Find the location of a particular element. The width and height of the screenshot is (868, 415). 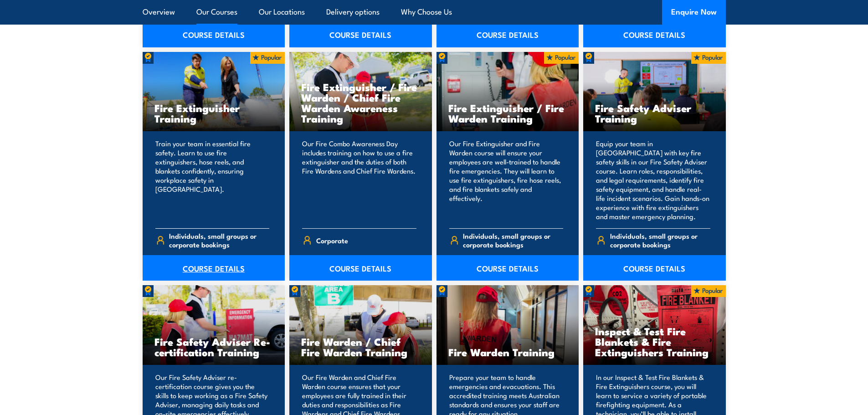

p: Our Fire Extinguisher and Fire Warden course will ensure your employees are well-trained to handl... is located at coordinates (506, 180).